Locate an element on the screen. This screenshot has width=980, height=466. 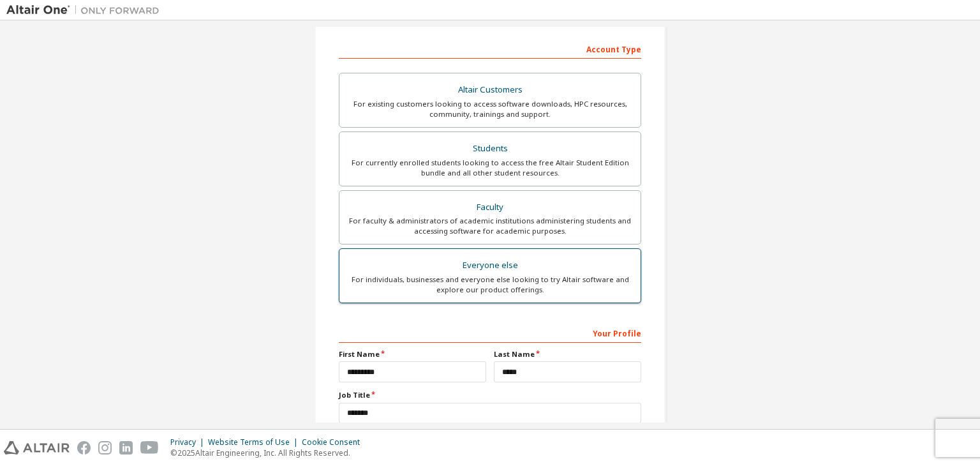
div: Cookie Consent is located at coordinates (334, 442).